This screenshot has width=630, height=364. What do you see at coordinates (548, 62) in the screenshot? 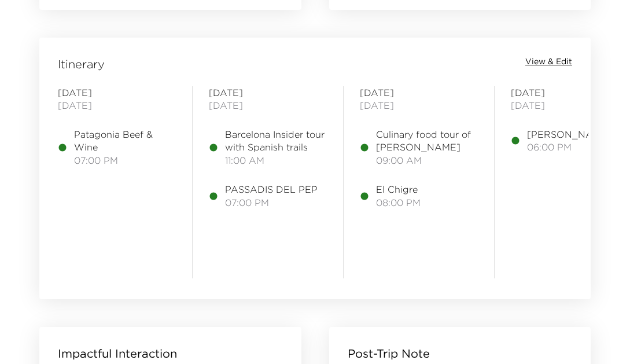
I see `button: View & Edit` at bounding box center [548, 62].